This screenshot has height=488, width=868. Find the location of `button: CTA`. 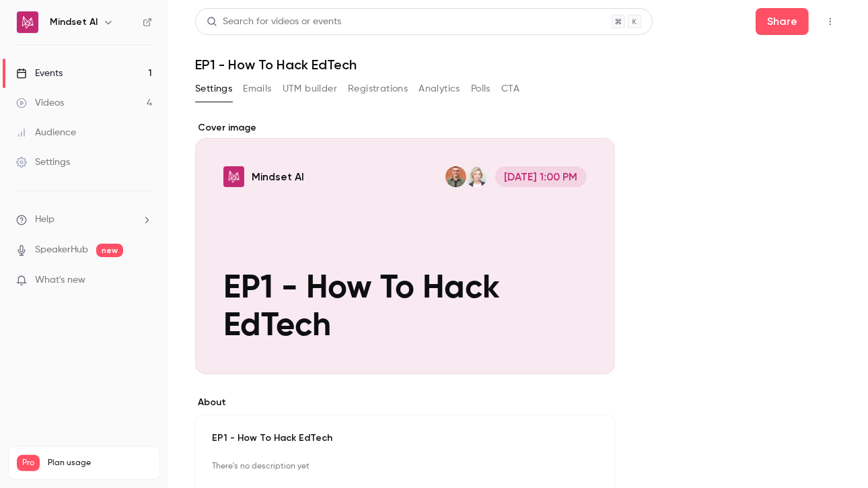

button: CTA is located at coordinates (510, 89).